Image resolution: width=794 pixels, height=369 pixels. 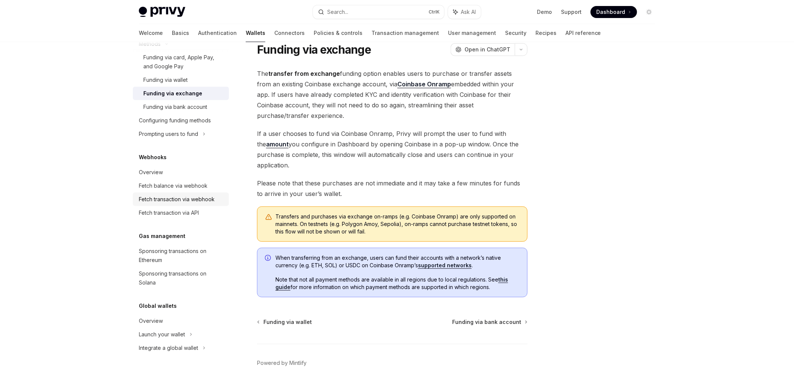 I want to click on a: Funding via card, Apple Pay, and Google Pay, so click(x=181, y=62).